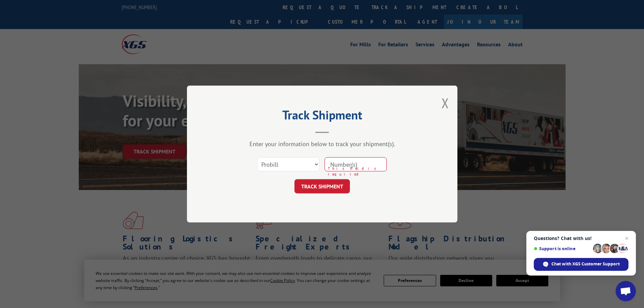  What do you see at coordinates (322, 117) in the screenshot?
I see `h2: Track Shipment` at bounding box center [322, 117].